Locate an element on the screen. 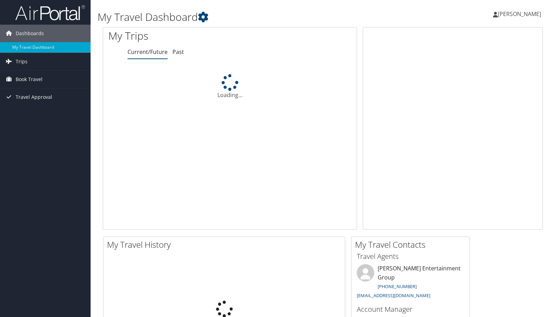 This screenshot has width=555, height=317. span: Dashboards is located at coordinates (30, 33).